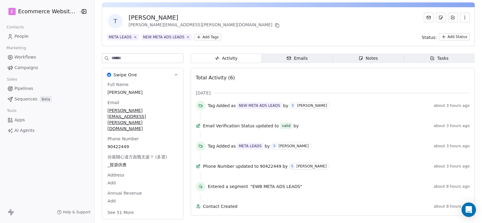  Describe the element at coordinates (47, 68) in the screenshot. I see `a: Campaigns` at that location.